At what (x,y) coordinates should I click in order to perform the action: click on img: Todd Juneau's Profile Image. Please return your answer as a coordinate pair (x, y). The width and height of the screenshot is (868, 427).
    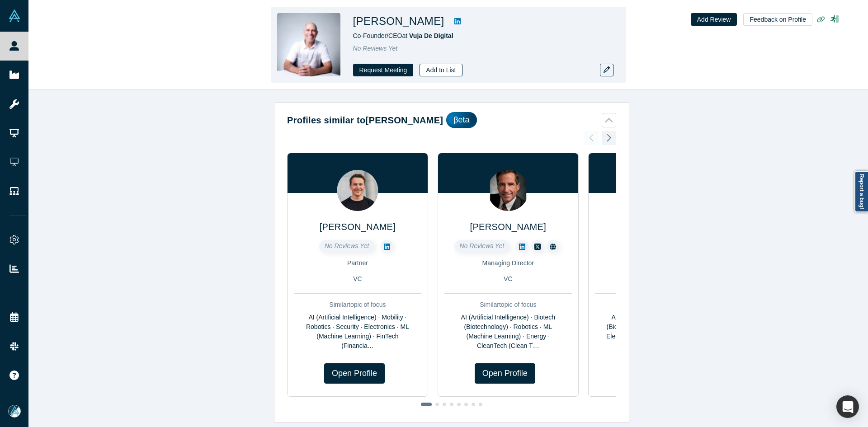
    Looking at the image, I should click on (309, 45).